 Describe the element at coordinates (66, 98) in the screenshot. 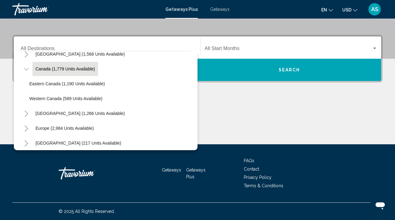

I see `span: Western Canada (589 units available)` at that location.